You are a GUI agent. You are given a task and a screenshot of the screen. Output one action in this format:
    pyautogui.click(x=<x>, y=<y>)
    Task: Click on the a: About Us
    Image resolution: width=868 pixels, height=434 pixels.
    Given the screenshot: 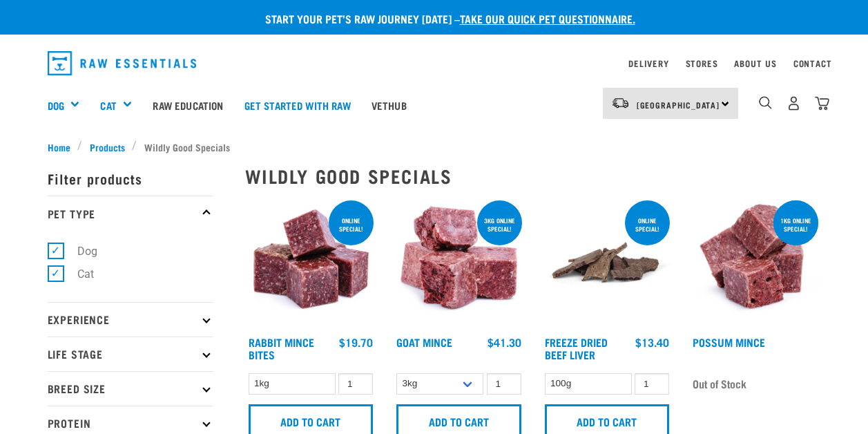 What is the action you would take?
    pyautogui.click(x=755, y=63)
    